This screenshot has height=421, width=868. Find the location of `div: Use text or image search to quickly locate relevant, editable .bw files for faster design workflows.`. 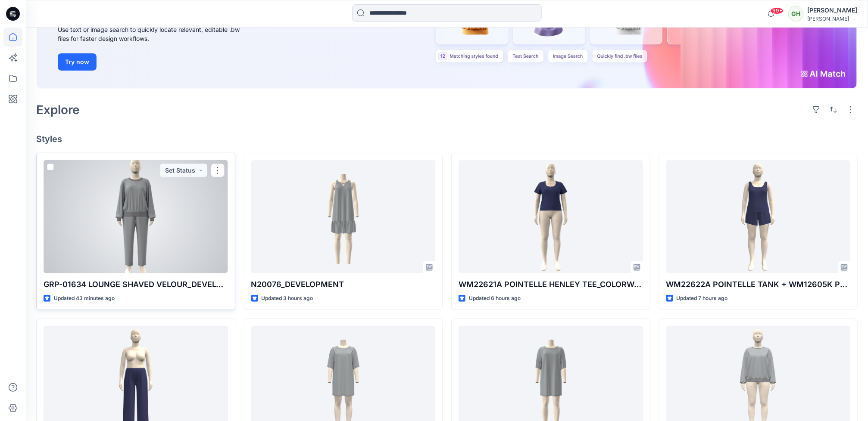

div: Use text or image search to quickly locate relevant, editable .bw files for faster design workflows. is located at coordinates (155, 34).